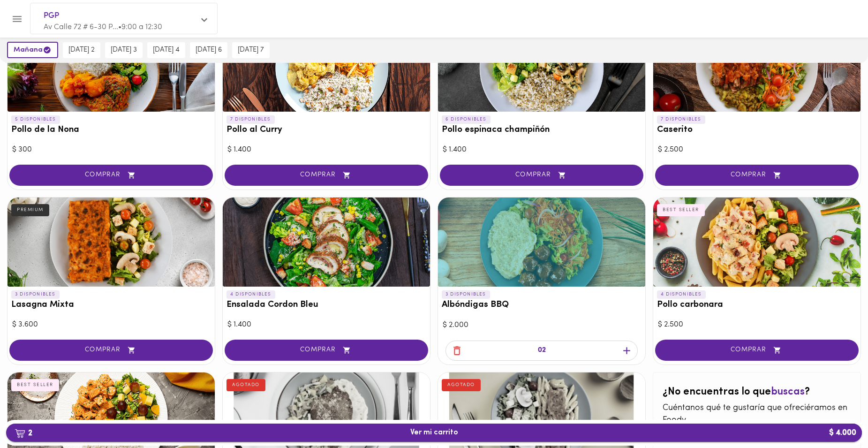  I want to click on div: Pollo espinaca champiñón, so click(542, 67).